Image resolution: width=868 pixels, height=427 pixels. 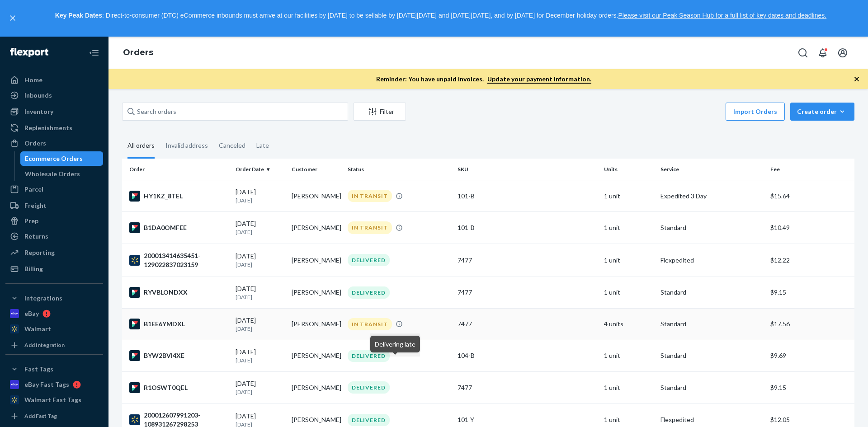 What do you see at coordinates (527, 170) in the screenshot?
I see `th: SKU` at bounding box center [527, 170].